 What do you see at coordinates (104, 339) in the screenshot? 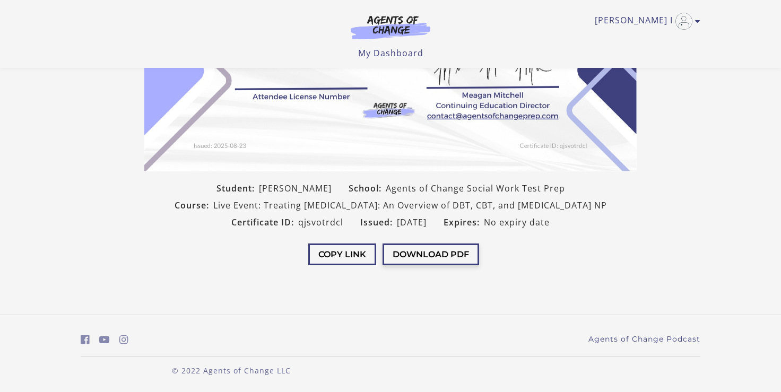
I see `a: https://www.youtube.com/c/AgentsofChangeTestPrepbyMeaganMitchell (Open in a new window)` at bounding box center [104, 339].